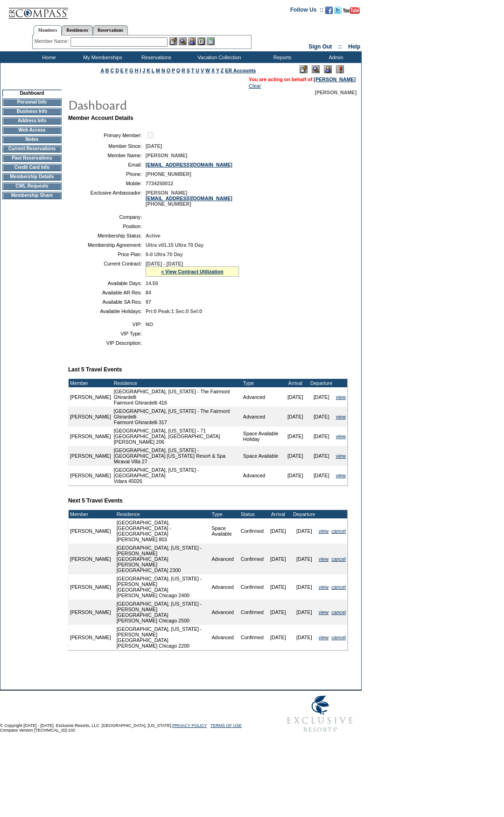 This screenshot has width=504, height=817. Describe the element at coordinates (107, 283) in the screenshot. I see `td: Available Days:` at that location.